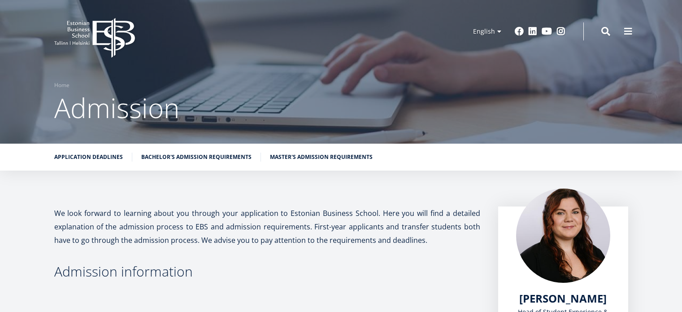 The height and width of the screenshot is (312, 682). Describe the element at coordinates (267, 271) in the screenshot. I see `h3: Admission information` at that location.